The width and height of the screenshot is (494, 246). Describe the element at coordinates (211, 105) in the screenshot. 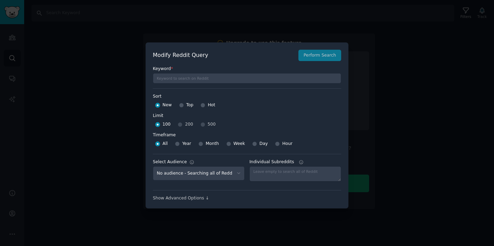

I see `span: Hot` at that location.